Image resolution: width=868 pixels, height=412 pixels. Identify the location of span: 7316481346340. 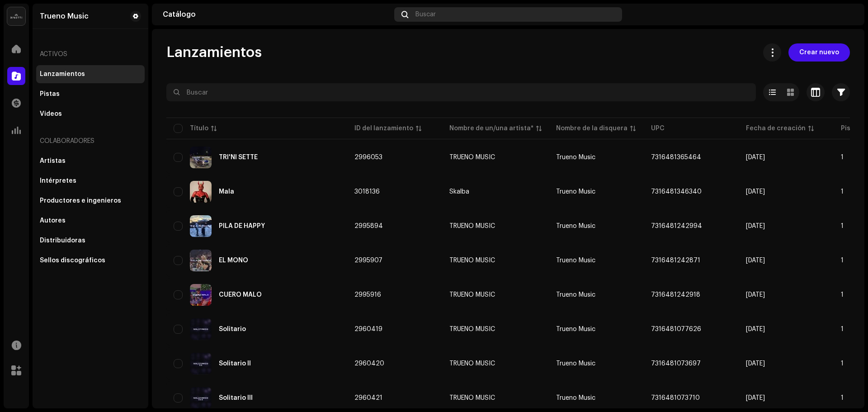
(676, 192).